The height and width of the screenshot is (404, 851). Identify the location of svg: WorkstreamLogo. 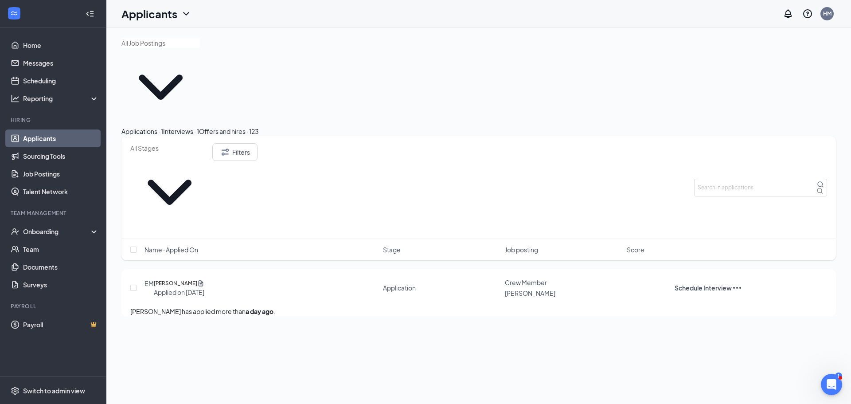
(14, 13).